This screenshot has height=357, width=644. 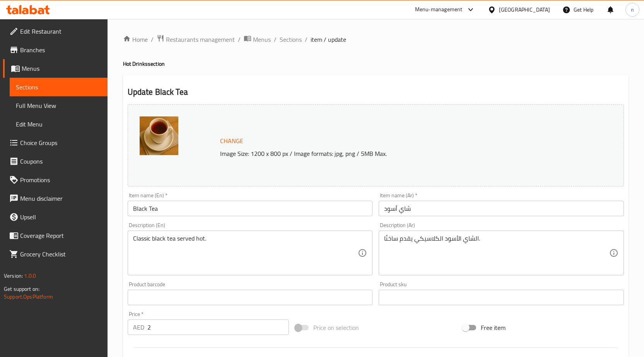 I want to click on p: AED, so click(x=139, y=327).